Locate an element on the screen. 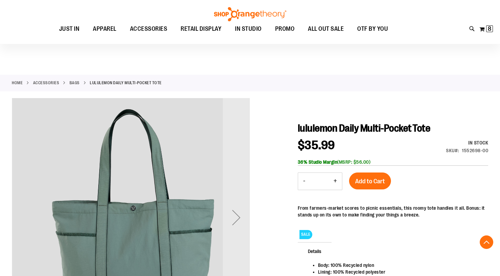  span: Details is located at coordinates (315, 251).